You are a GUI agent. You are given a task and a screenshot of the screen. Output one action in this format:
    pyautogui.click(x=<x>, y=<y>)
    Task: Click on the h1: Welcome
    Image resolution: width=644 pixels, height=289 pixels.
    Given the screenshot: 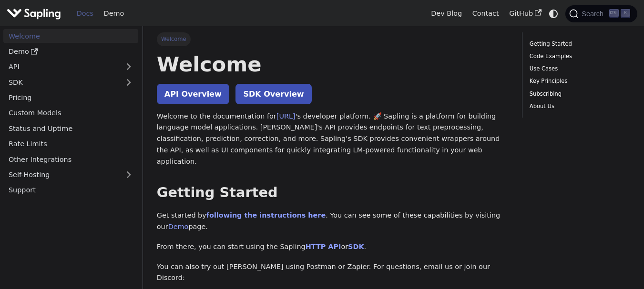 What is the action you would take?
    pyautogui.click(x=332, y=64)
    